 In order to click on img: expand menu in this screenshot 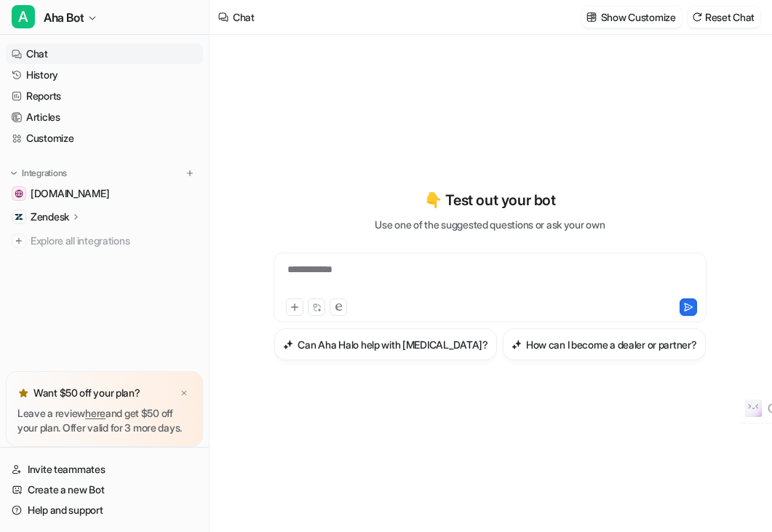, I will do `click(14, 173)`.